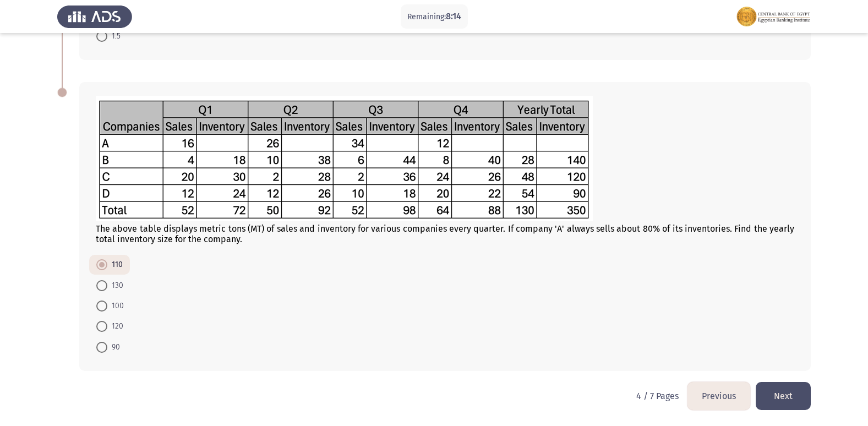 This screenshot has width=868, height=426. I want to click on span: 1.5, so click(114, 36).